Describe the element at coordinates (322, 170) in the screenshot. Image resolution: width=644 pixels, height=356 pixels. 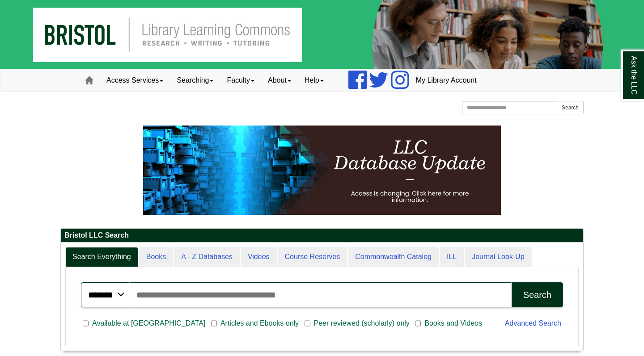
I see `img: HTML tutorial` at that location.